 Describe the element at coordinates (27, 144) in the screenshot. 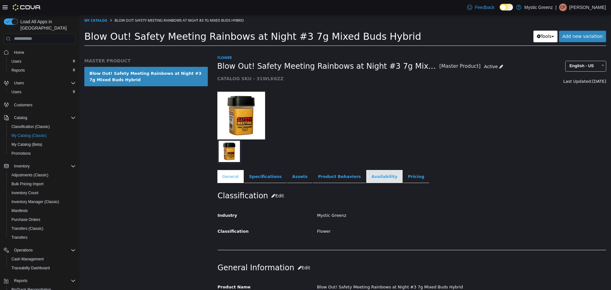

I see `a: My Catalog (Beta)` at that location.